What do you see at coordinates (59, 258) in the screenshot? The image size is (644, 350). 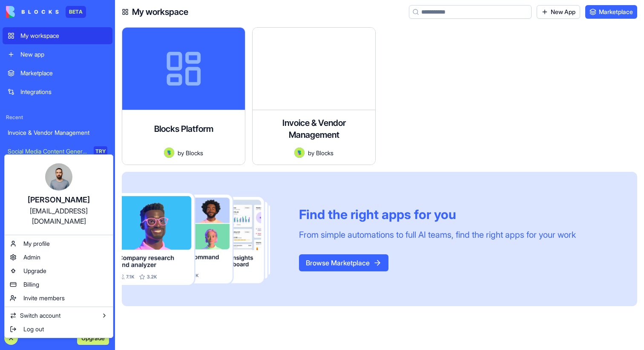 I see `a: Admin` at bounding box center [59, 258].